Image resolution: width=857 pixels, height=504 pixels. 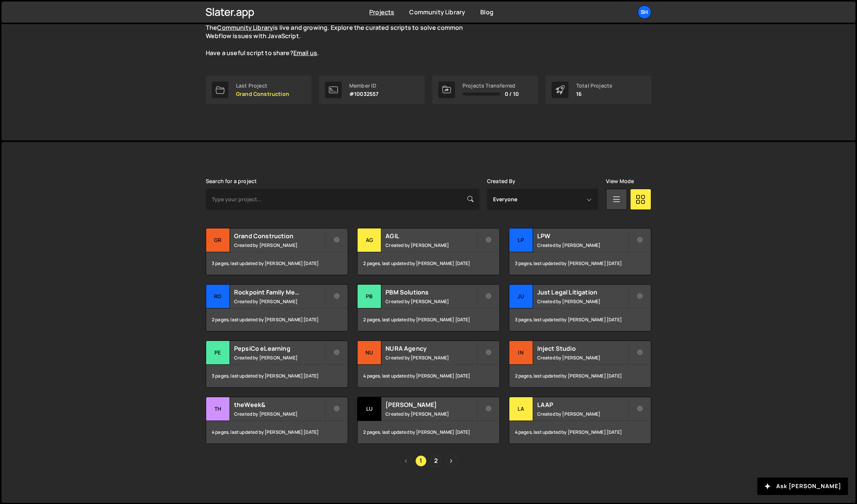 I want to click on div: Ro, so click(x=218, y=297).